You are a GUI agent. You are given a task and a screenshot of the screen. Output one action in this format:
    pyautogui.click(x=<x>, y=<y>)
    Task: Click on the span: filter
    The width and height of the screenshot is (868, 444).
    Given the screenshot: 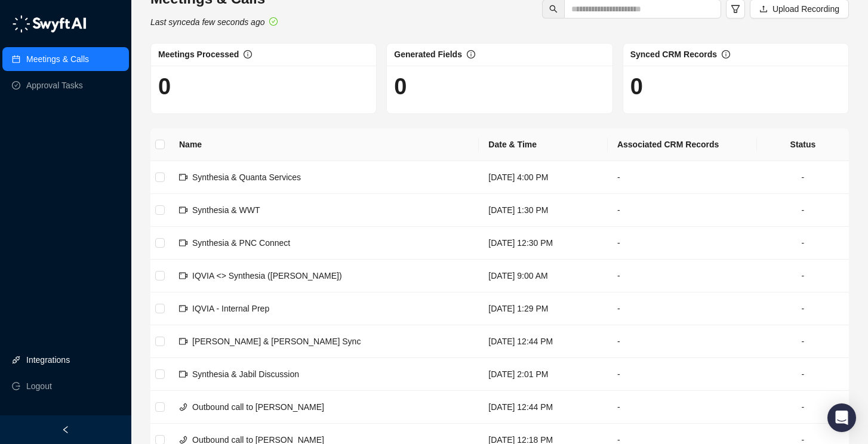 What is the action you would take?
    pyautogui.click(x=735, y=9)
    